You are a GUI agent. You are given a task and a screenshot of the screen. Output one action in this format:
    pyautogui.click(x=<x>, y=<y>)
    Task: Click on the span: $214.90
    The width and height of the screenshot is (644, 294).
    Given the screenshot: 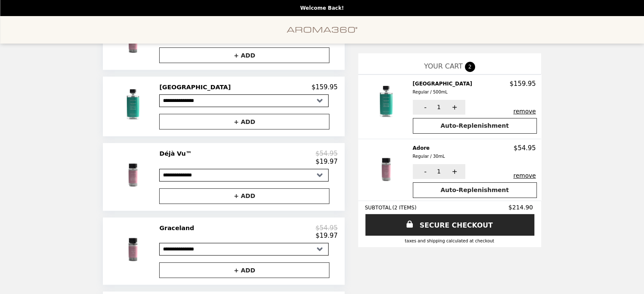 What is the action you would take?
    pyautogui.click(x=521, y=207)
    